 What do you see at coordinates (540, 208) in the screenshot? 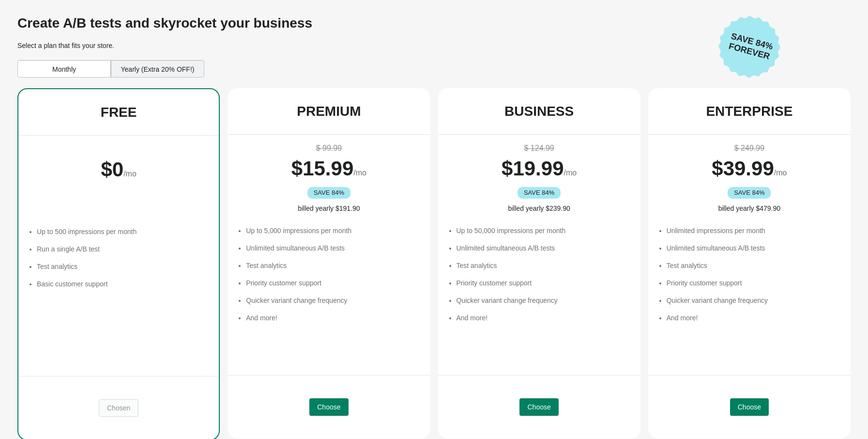
I see `div: billed yearly $239.90` at bounding box center [540, 208].